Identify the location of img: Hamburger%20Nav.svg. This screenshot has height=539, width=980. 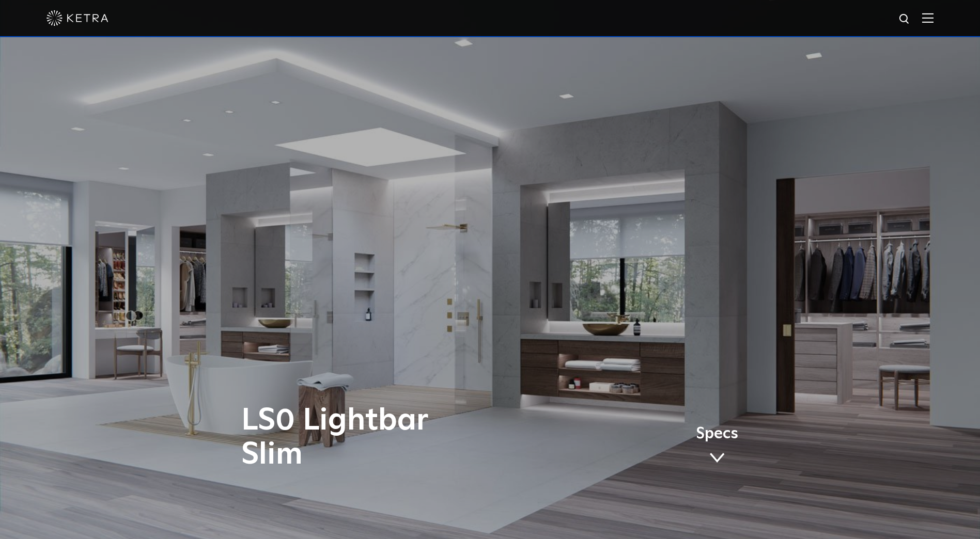
(928, 18).